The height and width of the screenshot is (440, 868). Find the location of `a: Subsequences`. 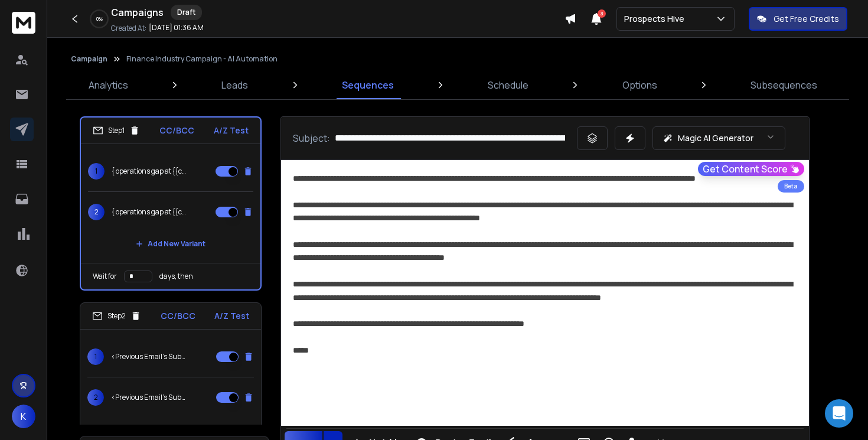

a: Subsequences is located at coordinates (784, 85).